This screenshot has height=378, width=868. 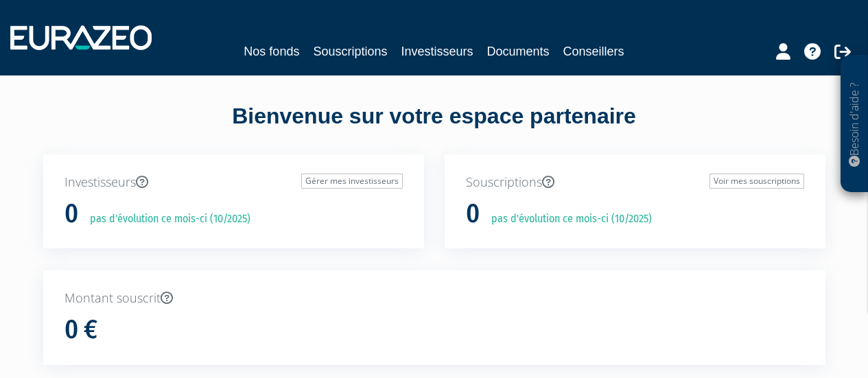 I want to click on a: Gérer mes investisseurs, so click(x=352, y=181).